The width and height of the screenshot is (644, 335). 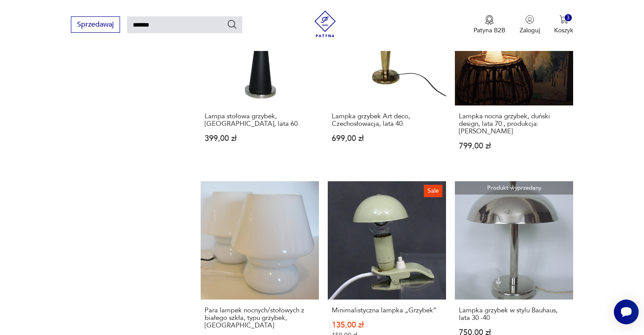 What do you see at coordinates (490, 25) in the screenshot?
I see `a: Ikona medaluPatyna B2B` at bounding box center [490, 25].